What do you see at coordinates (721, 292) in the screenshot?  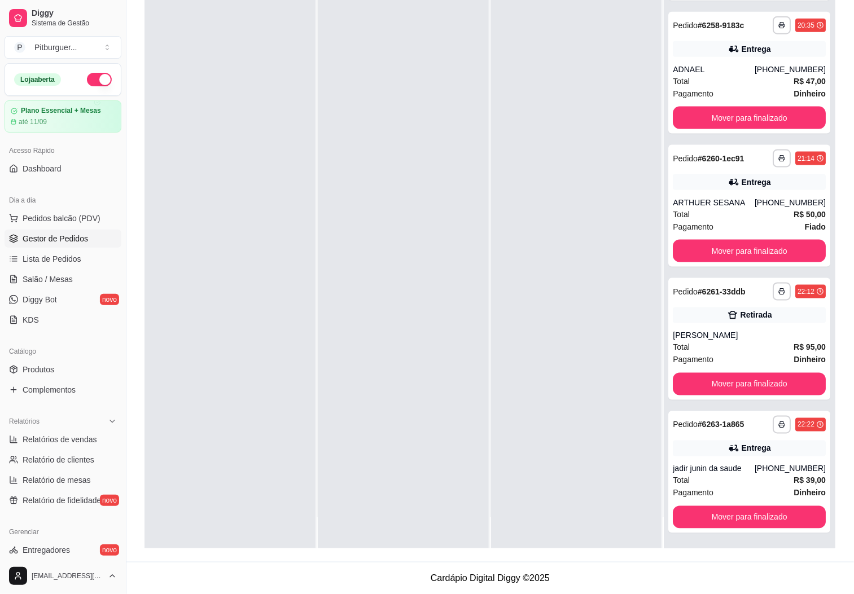 I see `strong: # 6261-33ddb` at bounding box center [721, 292].